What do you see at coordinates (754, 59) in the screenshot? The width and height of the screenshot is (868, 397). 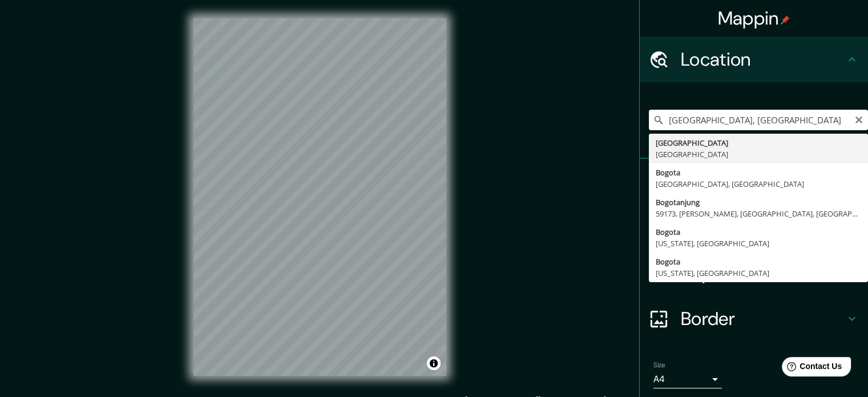 I see `div: Location` at bounding box center [754, 59].